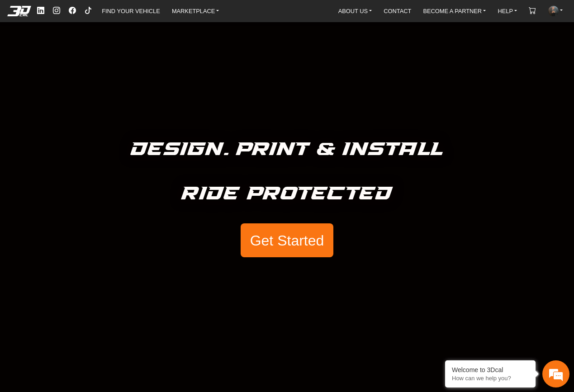 The width and height of the screenshot is (574, 392). I want to click on a: BECOME A PARTNER, so click(454, 11).